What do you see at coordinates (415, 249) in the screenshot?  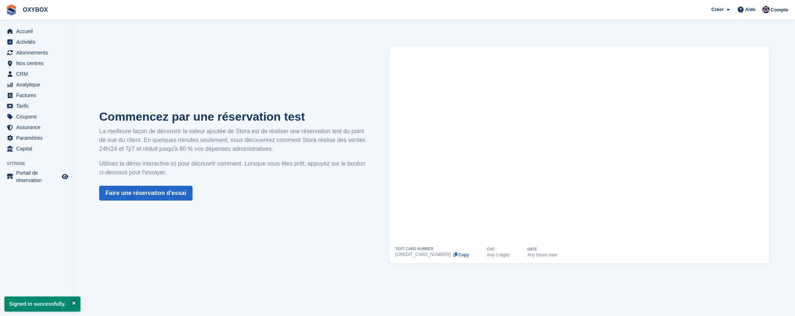 I see `div: TEST CARD NUMBER` at bounding box center [415, 249].